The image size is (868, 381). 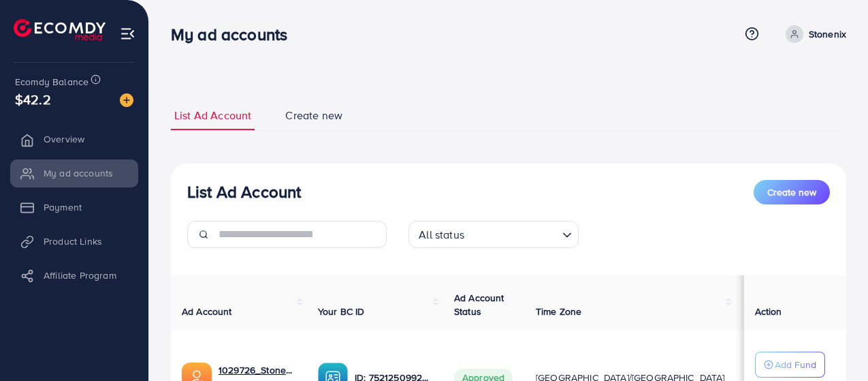 I want to click on span: List Ad Account, so click(x=213, y=115).